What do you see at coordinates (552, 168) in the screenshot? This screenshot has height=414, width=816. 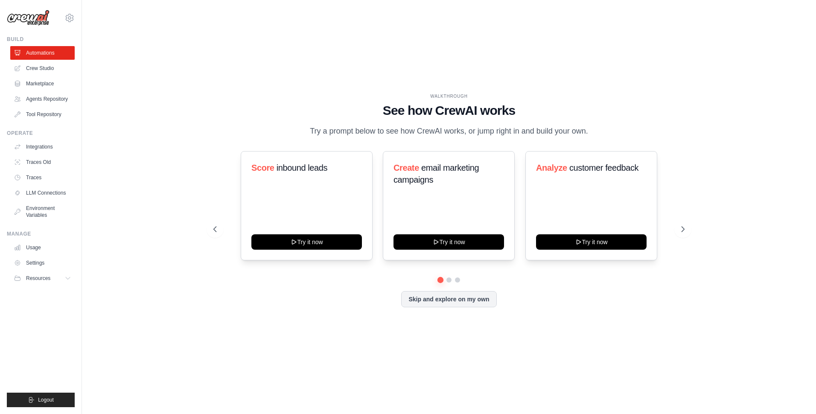 I see `span: Analyze` at bounding box center [552, 168].